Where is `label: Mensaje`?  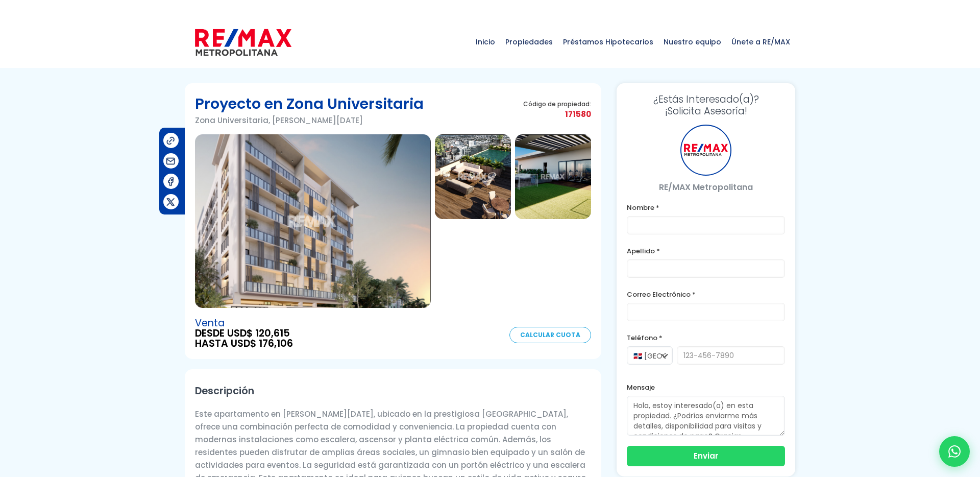
label: Mensaje is located at coordinates (706, 387).